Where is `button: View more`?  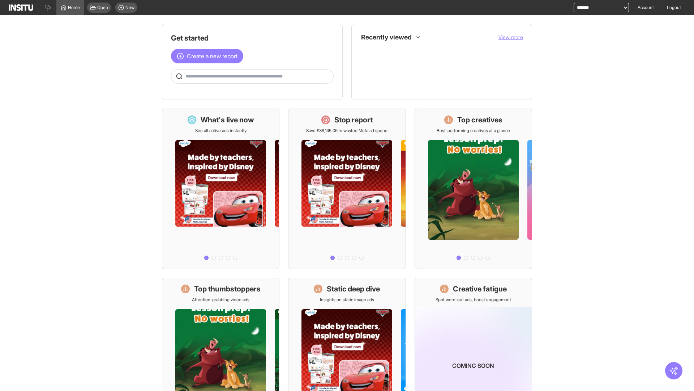 button: View more is located at coordinates (511, 37).